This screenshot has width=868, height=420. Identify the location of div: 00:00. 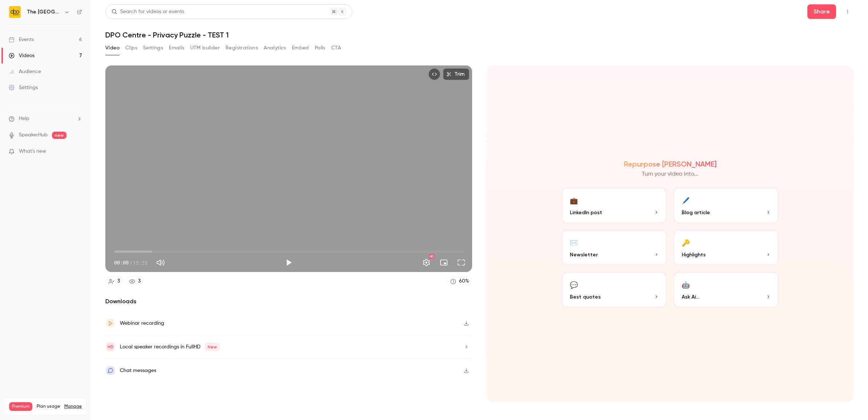
(131, 262).